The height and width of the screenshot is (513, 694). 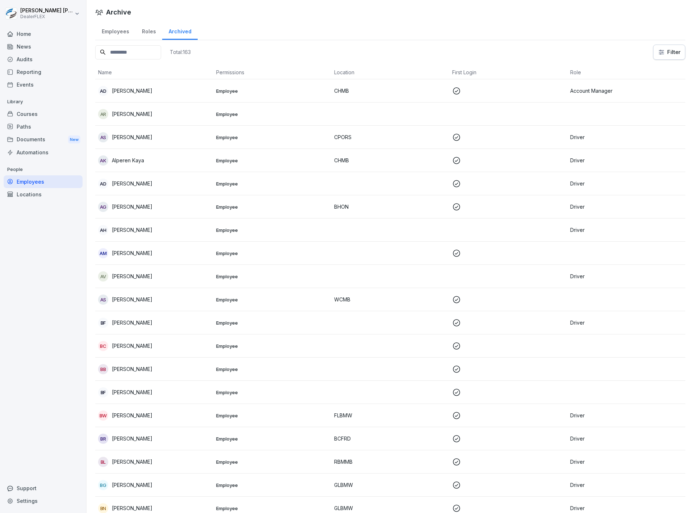 I want to click on th: Location, so click(x=390, y=72).